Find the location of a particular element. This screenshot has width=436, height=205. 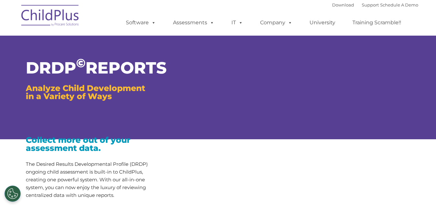

img: ChildPlus by Procare Solutions is located at coordinates (50, 16).